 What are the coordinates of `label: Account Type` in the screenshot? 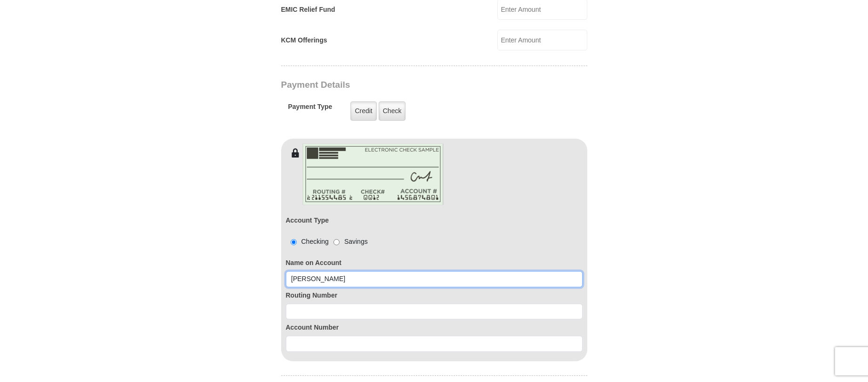 It's located at (308, 220).